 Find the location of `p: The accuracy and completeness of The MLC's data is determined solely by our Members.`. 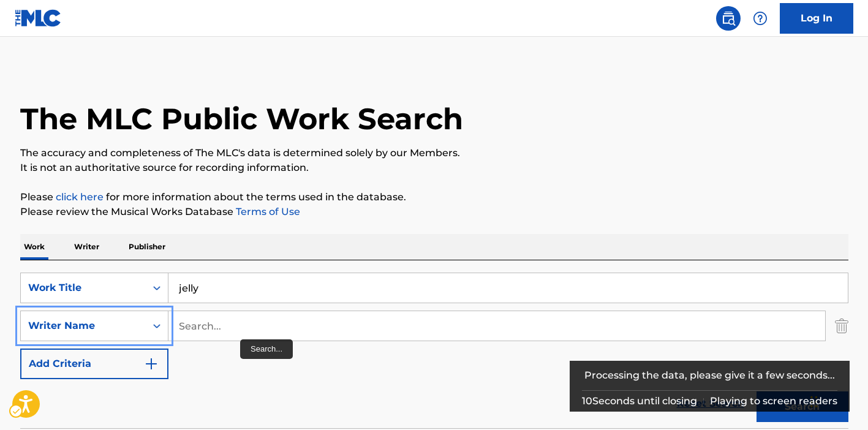

p: The accuracy and completeness of The MLC's data is determined solely by our Members. is located at coordinates (434, 153).